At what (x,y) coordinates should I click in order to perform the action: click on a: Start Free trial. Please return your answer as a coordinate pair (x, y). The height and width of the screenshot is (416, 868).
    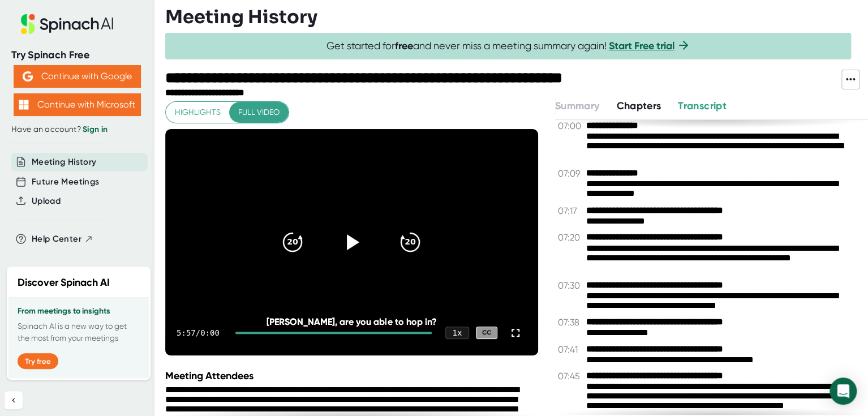
    Looking at the image, I should click on (642, 46).